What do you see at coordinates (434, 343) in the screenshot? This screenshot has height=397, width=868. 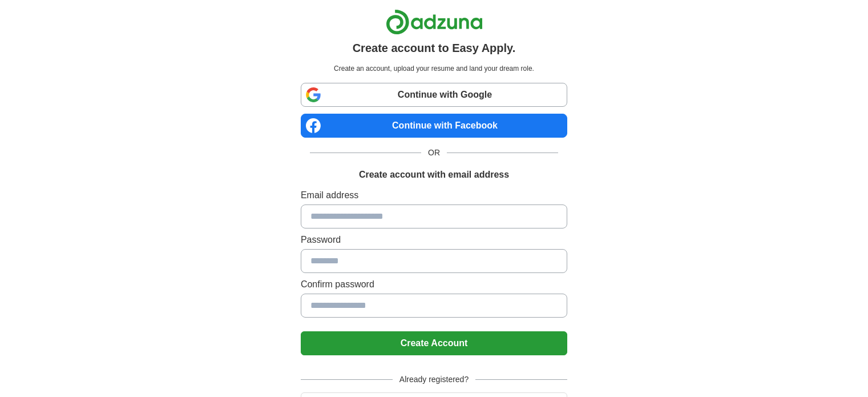 I see `button: Create Account` at bounding box center [434, 343].